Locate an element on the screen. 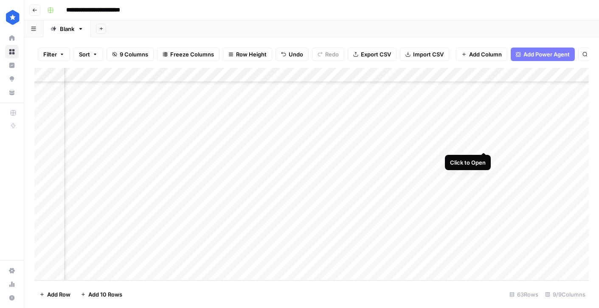 The width and height of the screenshot is (599, 308). button: Add Power Agent is located at coordinates (542, 54).